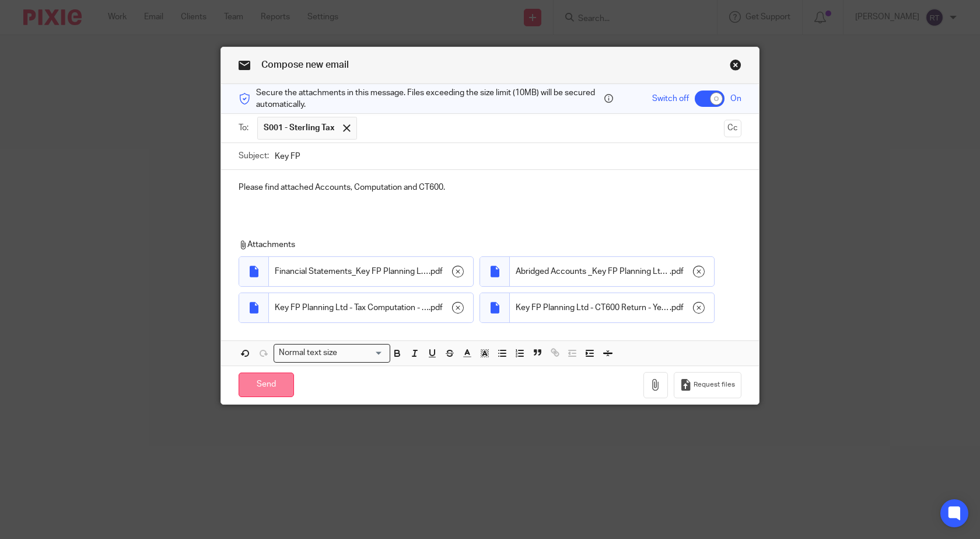  What do you see at coordinates (254, 156) in the screenshot?
I see `label: Subject:` at bounding box center [254, 156].